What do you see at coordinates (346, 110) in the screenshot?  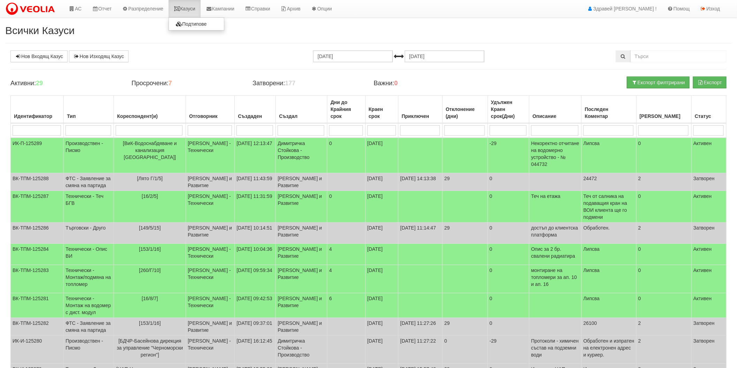 I see `th: Дни до Крайния срок: No sort applied, activate to apply an ascending sort` at bounding box center [346, 110].